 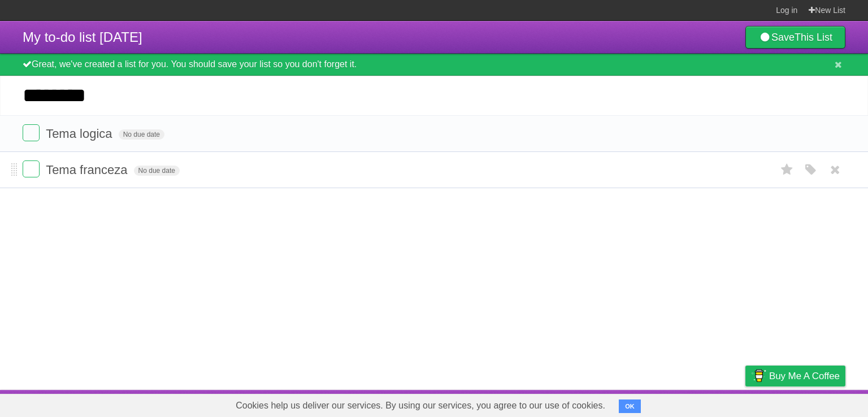 I want to click on a: Privacy, so click(x=745, y=403).